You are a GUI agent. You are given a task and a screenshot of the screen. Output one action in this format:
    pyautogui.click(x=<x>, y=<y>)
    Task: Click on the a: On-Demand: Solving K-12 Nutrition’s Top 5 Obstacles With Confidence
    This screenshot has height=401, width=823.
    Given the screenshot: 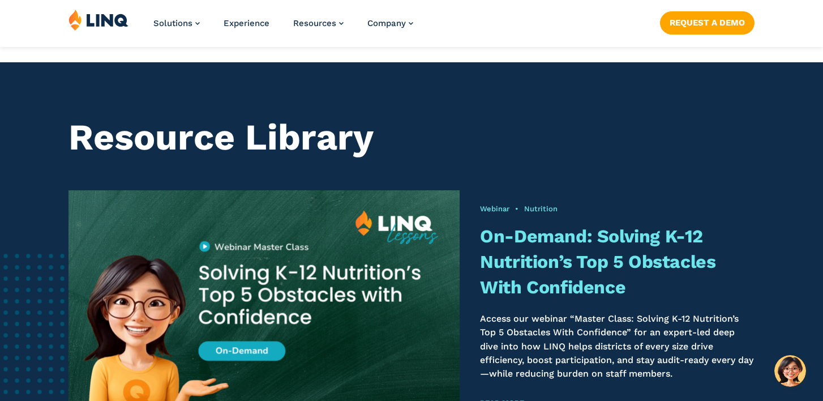 What is the action you would take?
    pyautogui.click(x=597, y=261)
    